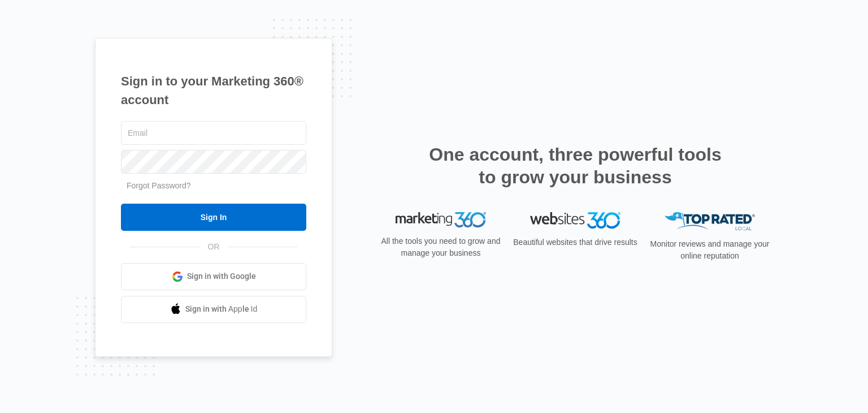  I want to click on span: Sign in with Google, so click(221, 276).